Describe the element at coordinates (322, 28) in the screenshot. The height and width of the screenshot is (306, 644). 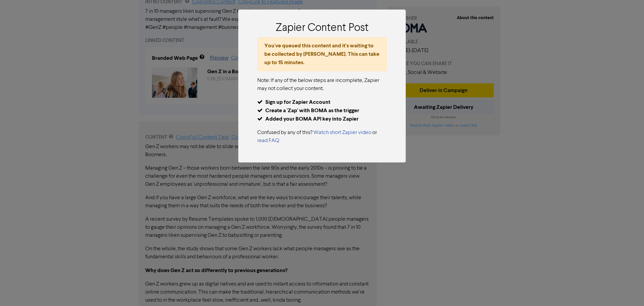
I see `h2: Zapier Content Post` at that location.